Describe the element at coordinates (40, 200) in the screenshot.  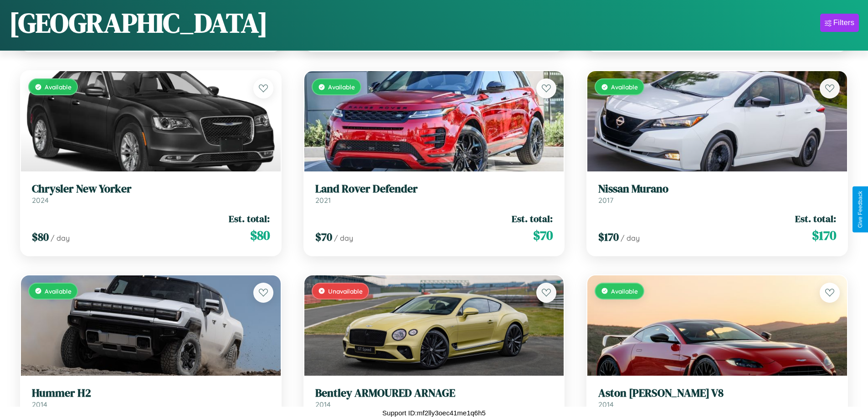
I see `span: 2024` at that location.